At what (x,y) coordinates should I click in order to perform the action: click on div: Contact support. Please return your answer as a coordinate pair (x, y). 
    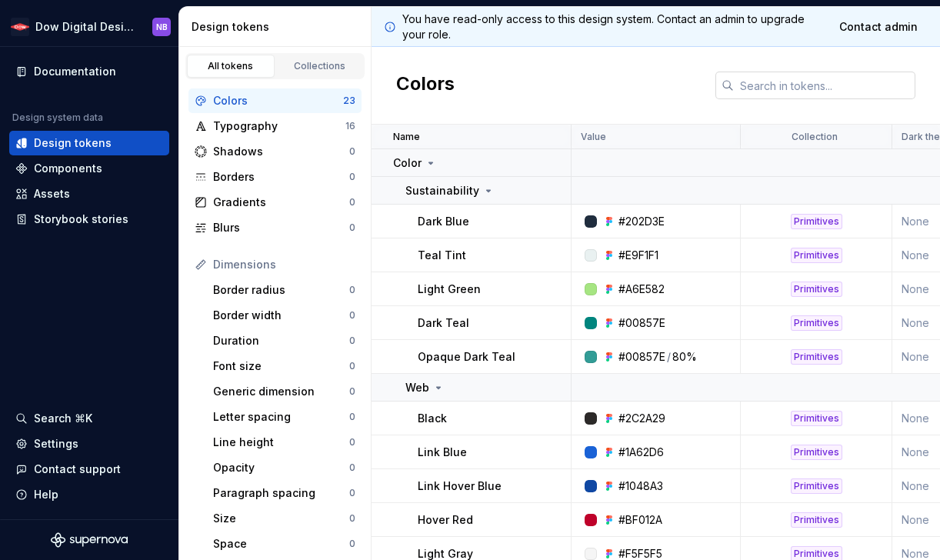
    Looking at the image, I should click on (77, 469).